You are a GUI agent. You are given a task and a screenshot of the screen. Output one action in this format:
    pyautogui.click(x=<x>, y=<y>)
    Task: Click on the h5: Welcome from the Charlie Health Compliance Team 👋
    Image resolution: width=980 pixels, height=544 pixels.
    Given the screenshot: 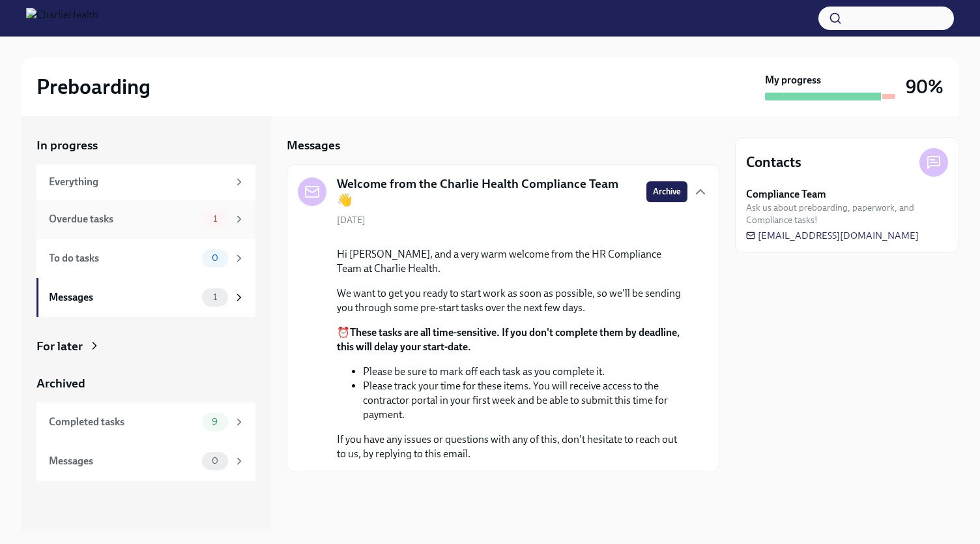 What is the action you would take?
    pyautogui.click(x=487, y=192)
    